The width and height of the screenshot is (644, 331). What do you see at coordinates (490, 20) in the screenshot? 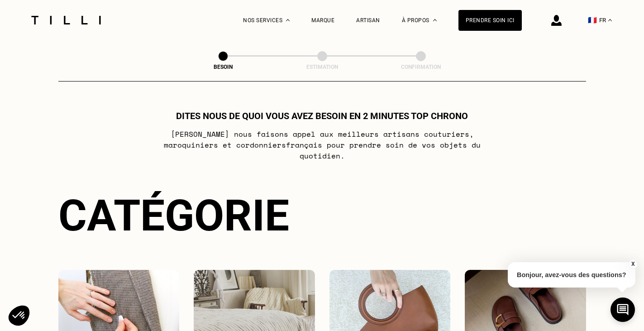
I see `a: Prendre soin ici` at bounding box center [490, 20].